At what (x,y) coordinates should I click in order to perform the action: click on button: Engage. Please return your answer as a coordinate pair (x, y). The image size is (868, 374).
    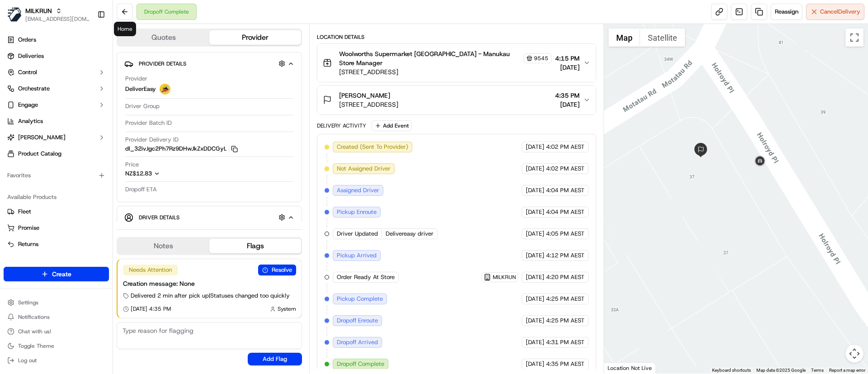
    Looking at the image, I should click on (56, 105).